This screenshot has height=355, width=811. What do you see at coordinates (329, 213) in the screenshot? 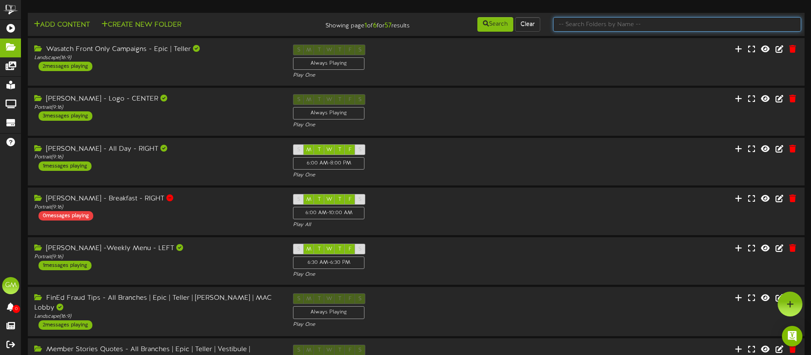
I see `div: 6:00 AM - 10:00 AM` at bounding box center [329, 213].